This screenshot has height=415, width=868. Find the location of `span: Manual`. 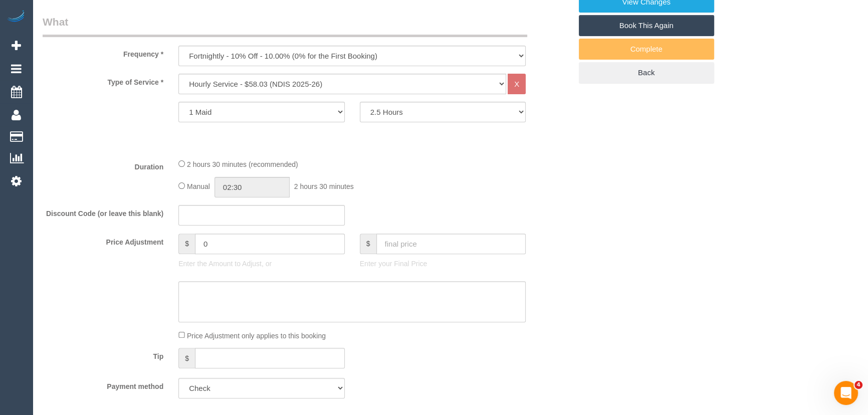

span: Manual is located at coordinates (198, 187).